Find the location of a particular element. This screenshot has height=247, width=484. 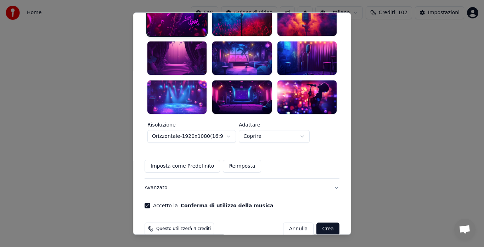

button: Imposta come Predefinito is located at coordinates (182, 166).